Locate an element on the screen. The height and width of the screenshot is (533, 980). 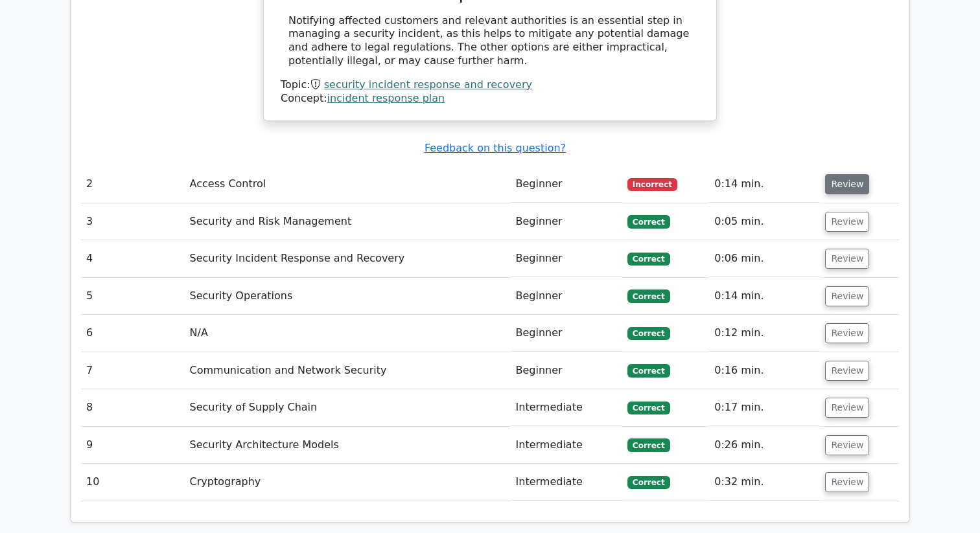
td: Security Incident Response and Recovery is located at coordinates (348, 258).